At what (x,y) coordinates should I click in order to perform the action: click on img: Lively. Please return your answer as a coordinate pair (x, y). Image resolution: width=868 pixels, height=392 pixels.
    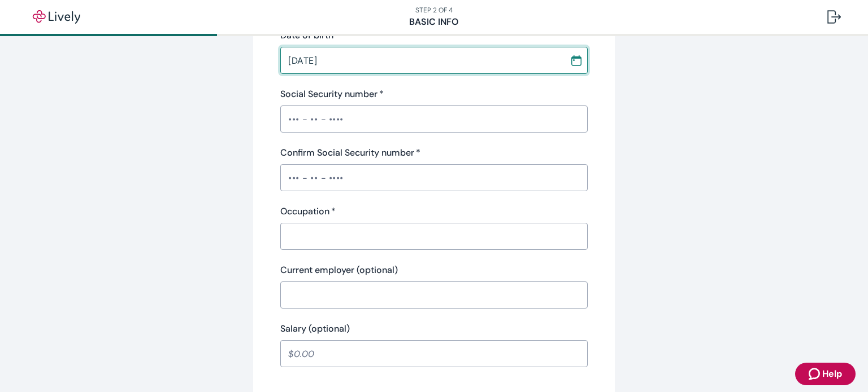
    Looking at the image, I should click on (56, 17).